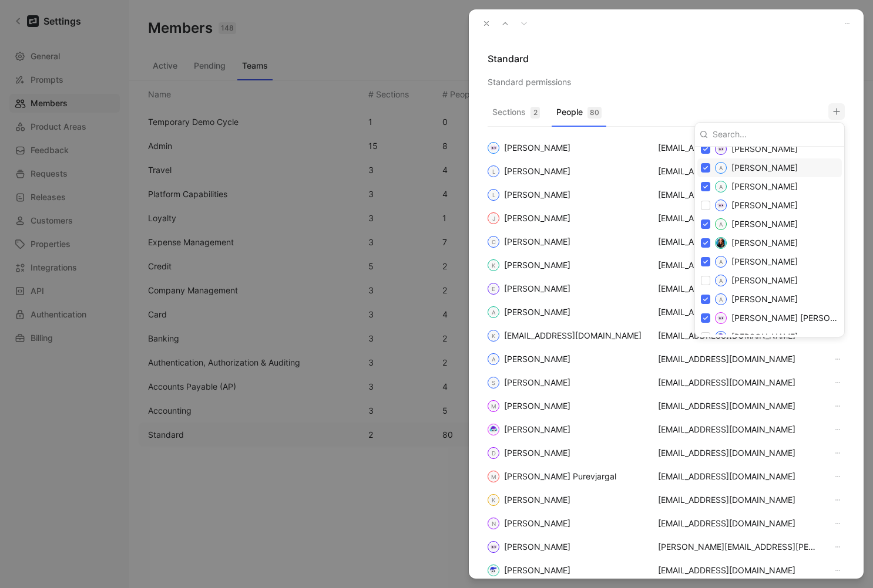 This screenshot has height=588, width=873. I want to click on img: Alison, so click(721, 243).